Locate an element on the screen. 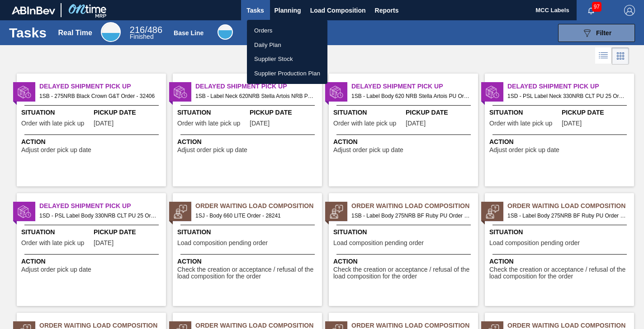  a: Daily Plan is located at coordinates (287, 45).